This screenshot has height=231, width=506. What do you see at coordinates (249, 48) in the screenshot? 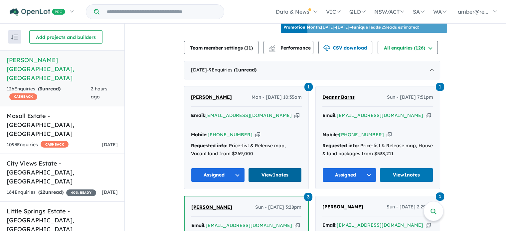
I see `span: 11` at bounding box center [249, 48].